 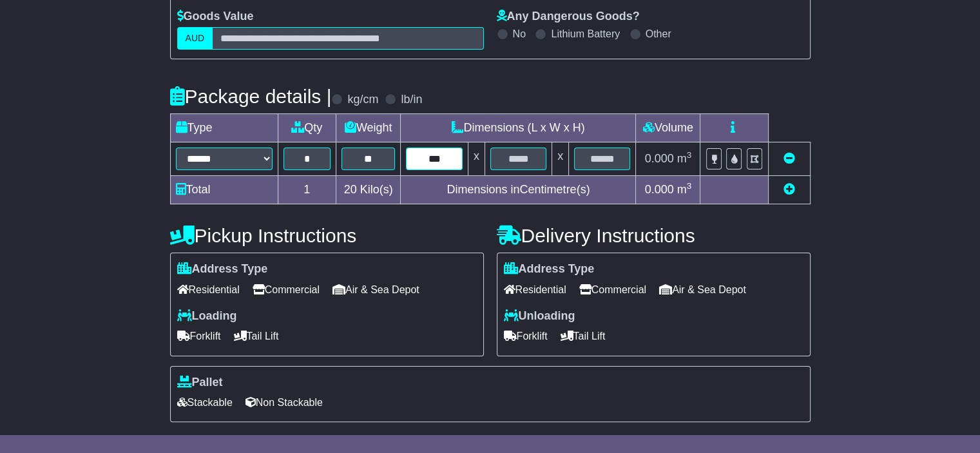 I want to click on td: Weight, so click(x=368, y=128).